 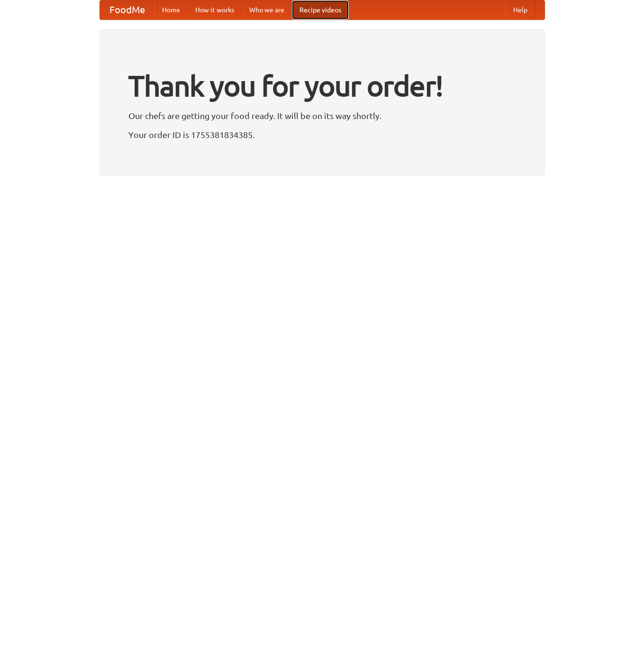 What do you see at coordinates (127, 10) in the screenshot?
I see `a: FoodMe` at bounding box center [127, 10].